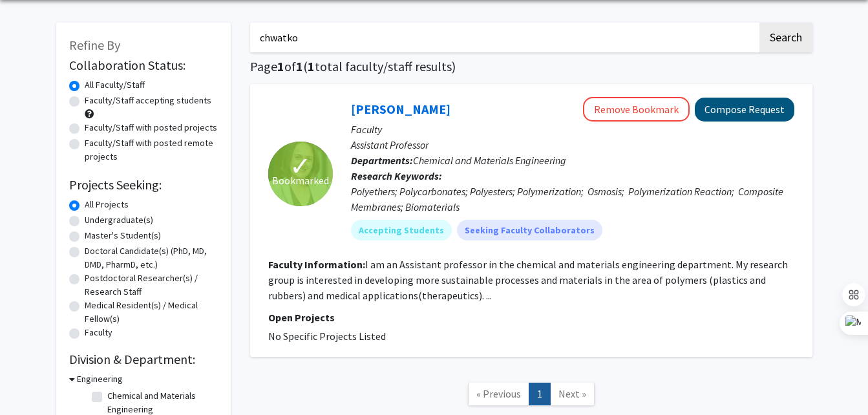  I want to click on input: Search Keywords, so click(503, 38).